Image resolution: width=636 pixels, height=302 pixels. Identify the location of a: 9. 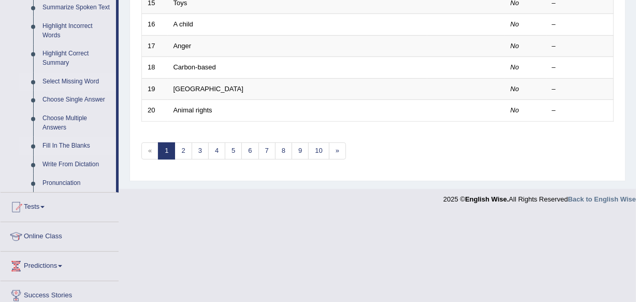
(300, 151).